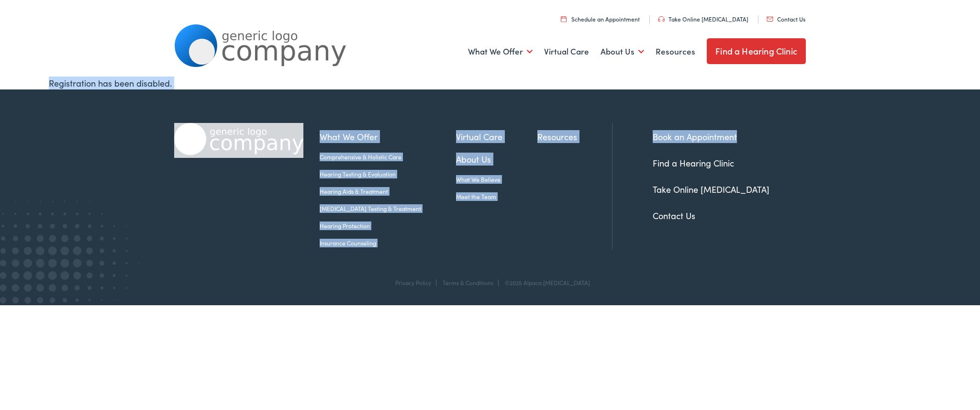  I want to click on a: Privacy Policy, so click(413, 282).